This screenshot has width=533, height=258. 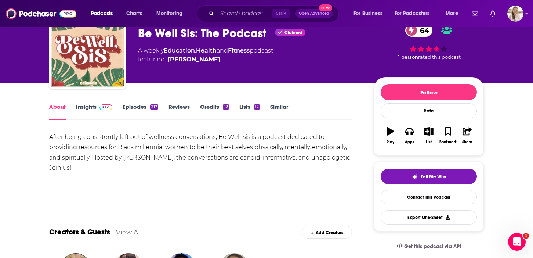 What do you see at coordinates (294, 33) in the screenshot?
I see `span: Claimed` at bounding box center [294, 33].